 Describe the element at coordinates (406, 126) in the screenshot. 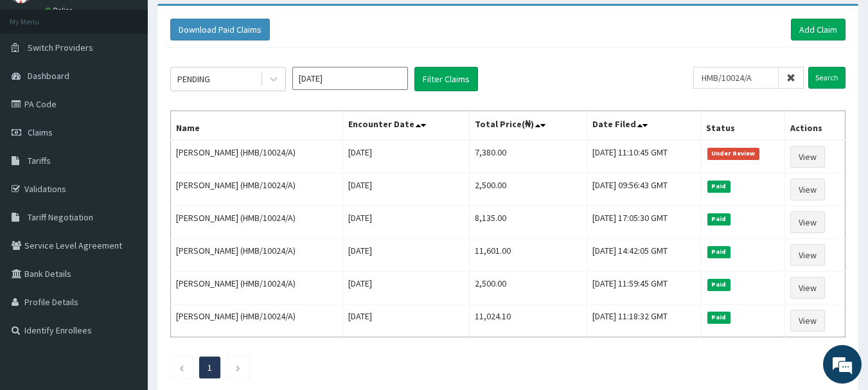

I see `th: Encounter Date` at that location.